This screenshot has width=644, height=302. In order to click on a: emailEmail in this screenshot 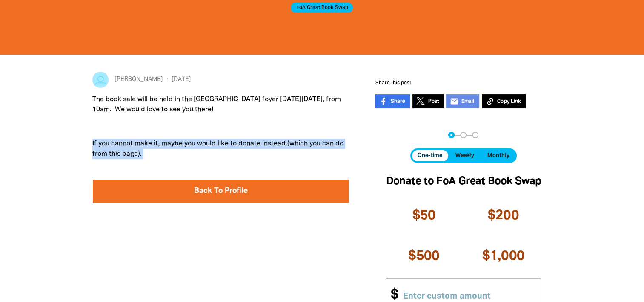, I will do `click(462, 101)`.